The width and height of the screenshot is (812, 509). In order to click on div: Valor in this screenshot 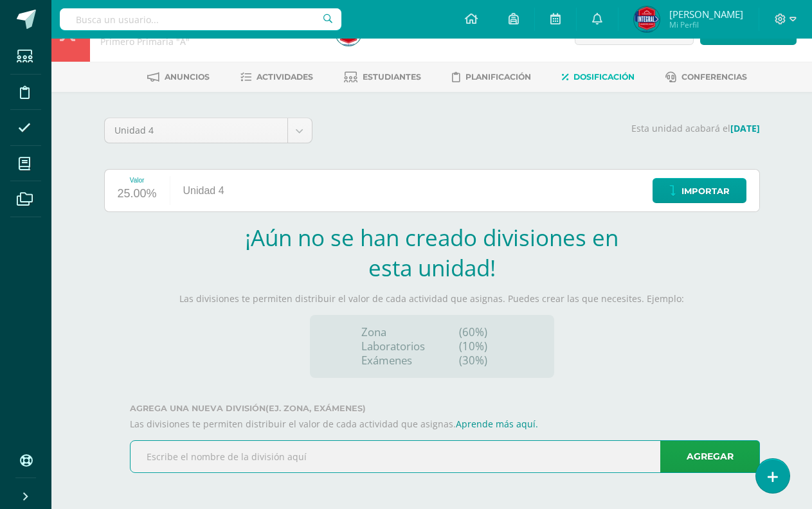, I will do `click(137, 180)`.